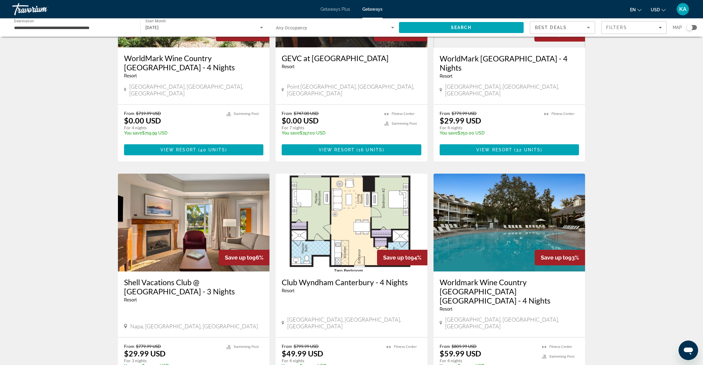  What do you see at coordinates (509, 150) in the screenshot?
I see `button: View Resort(32 units)` at bounding box center [509, 150].